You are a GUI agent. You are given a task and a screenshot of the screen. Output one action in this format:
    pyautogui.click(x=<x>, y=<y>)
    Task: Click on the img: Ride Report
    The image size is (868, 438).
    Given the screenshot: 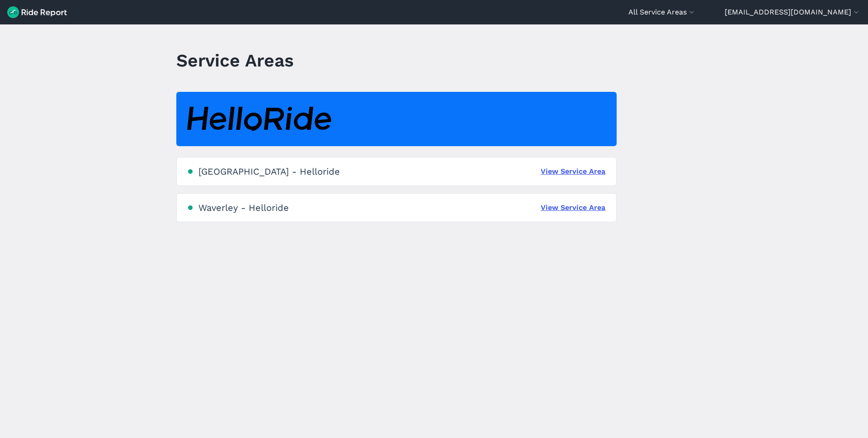 What is the action you would take?
    pyautogui.click(x=37, y=12)
    